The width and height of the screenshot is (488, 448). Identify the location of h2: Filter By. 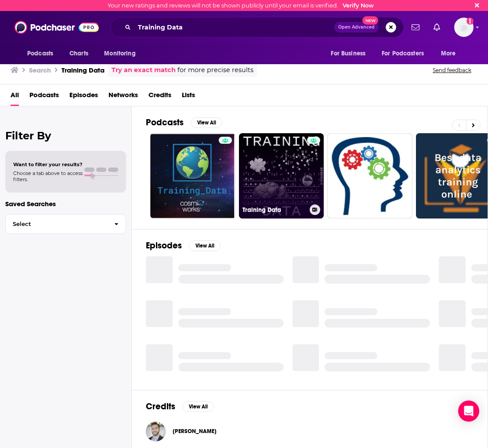
(66, 135).